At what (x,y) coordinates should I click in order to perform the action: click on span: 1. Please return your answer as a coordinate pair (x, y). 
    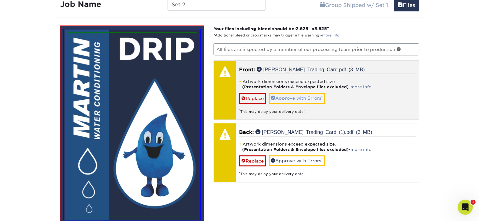
    Looking at the image, I should click on (473, 203).